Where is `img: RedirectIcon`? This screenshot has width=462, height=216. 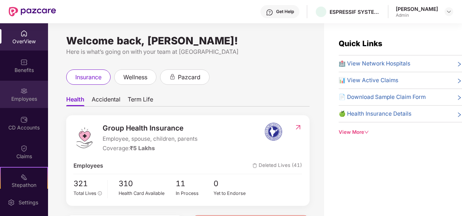
img: RedirectIcon is located at coordinates (298, 127).